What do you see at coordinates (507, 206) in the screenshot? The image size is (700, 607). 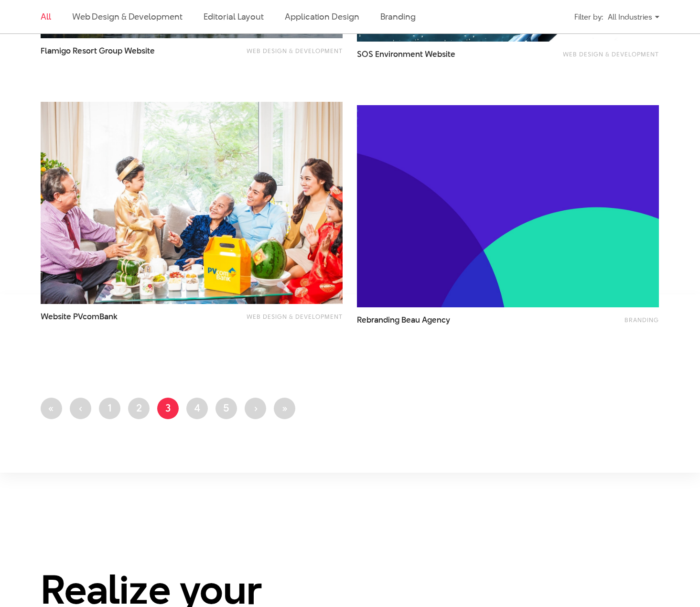 I see `img: Làm mới nhận diện Beau Agency` at bounding box center [507, 206].